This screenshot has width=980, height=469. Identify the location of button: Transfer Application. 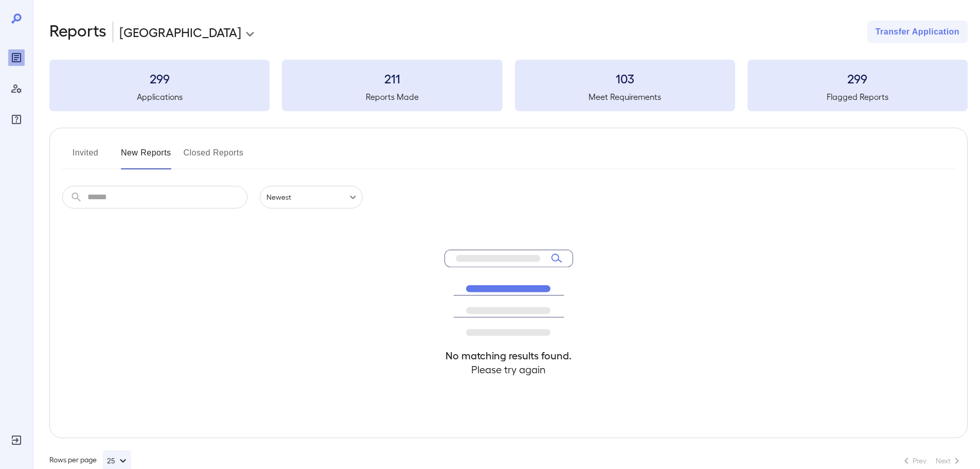
(917, 32).